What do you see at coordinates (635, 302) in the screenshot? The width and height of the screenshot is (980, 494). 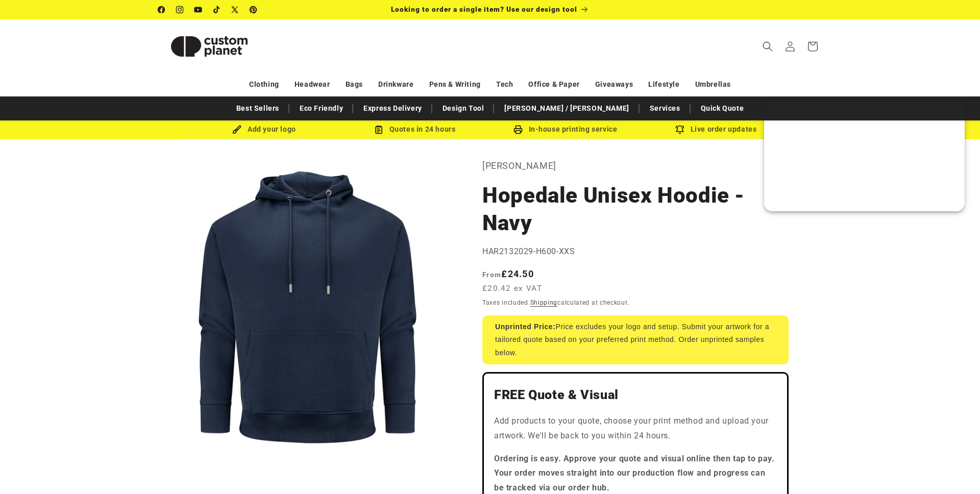 I see `div: Taxes included. calculated at checkout.` at bounding box center [635, 302].